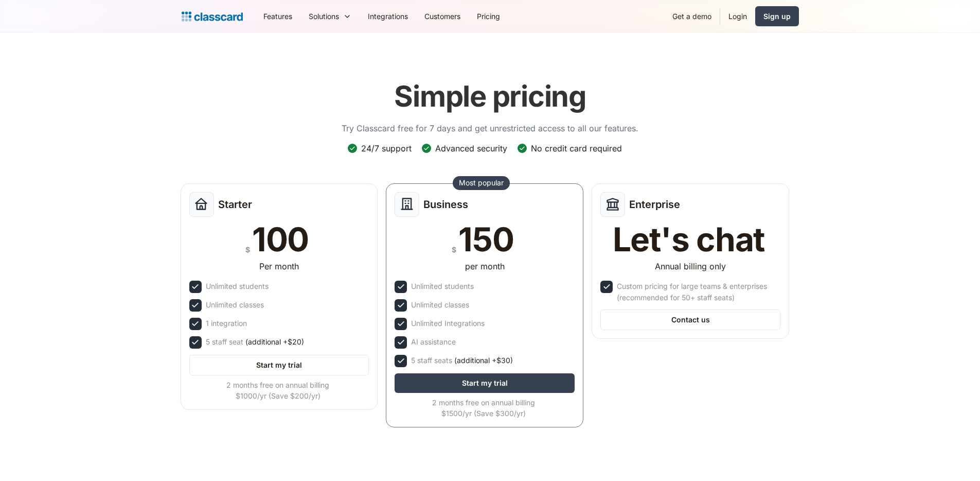 The width and height of the screenshot is (980, 481). What do you see at coordinates (692, 16) in the screenshot?
I see `a: Get a demo` at bounding box center [692, 16].